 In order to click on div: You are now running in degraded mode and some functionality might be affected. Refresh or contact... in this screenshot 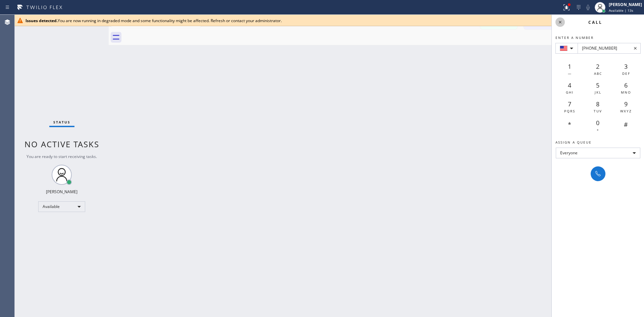, I will do `click(290, 20)`.